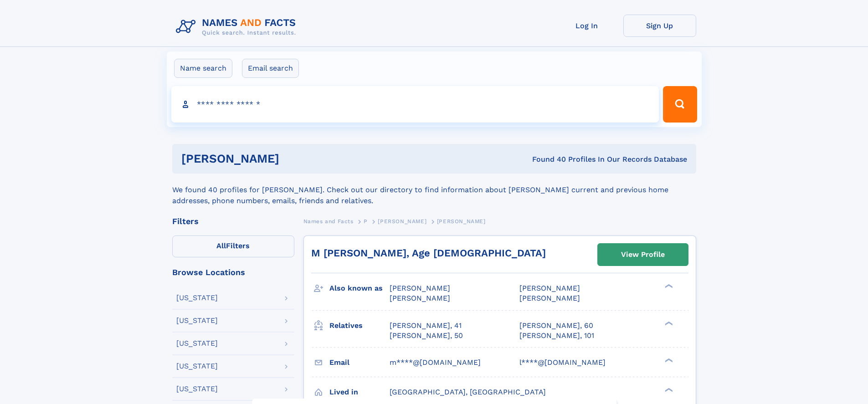  Describe the element at coordinates (233, 247) in the screenshot. I see `label: Filters` at that location.